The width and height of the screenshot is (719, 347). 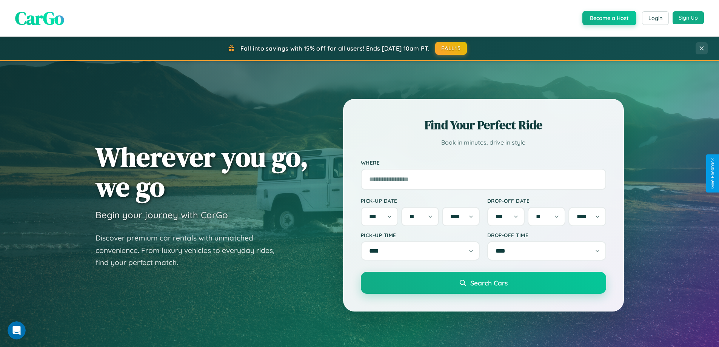 What do you see at coordinates (546, 235) in the screenshot?
I see `label: Drop-off Time` at bounding box center [546, 235].